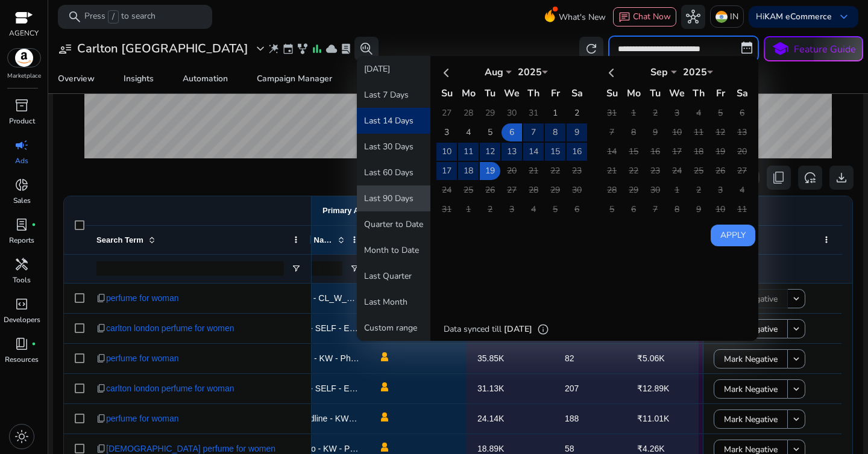 The width and height of the screenshot is (868, 454). What do you see at coordinates (22, 161) in the screenshot?
I see `p: Ads` at bounding box center [22, 161].